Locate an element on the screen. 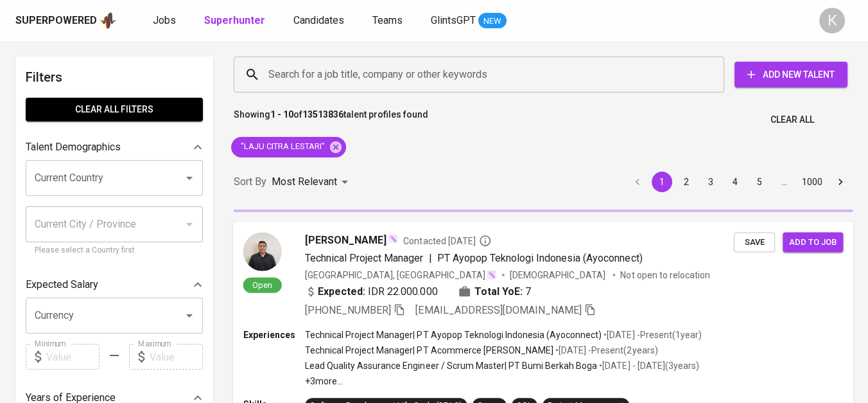 The width and height of the screenshot is (868, 403). a: Superhunter is located at coordinates (235, 21).